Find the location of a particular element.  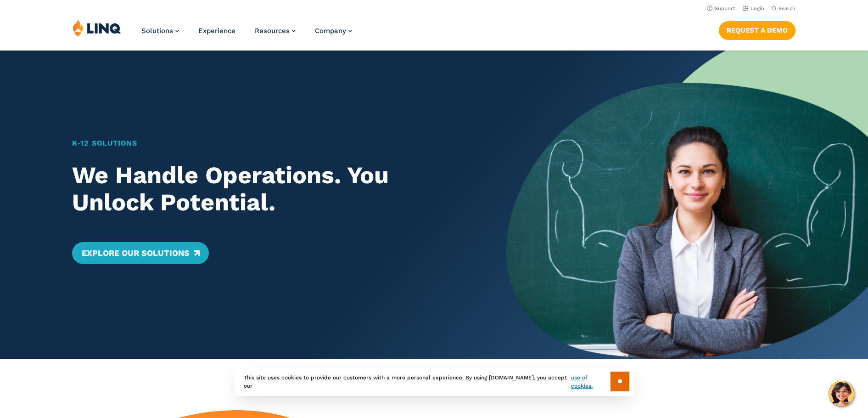

a: Explore Our Solutions is located at coordinates (140, 253).